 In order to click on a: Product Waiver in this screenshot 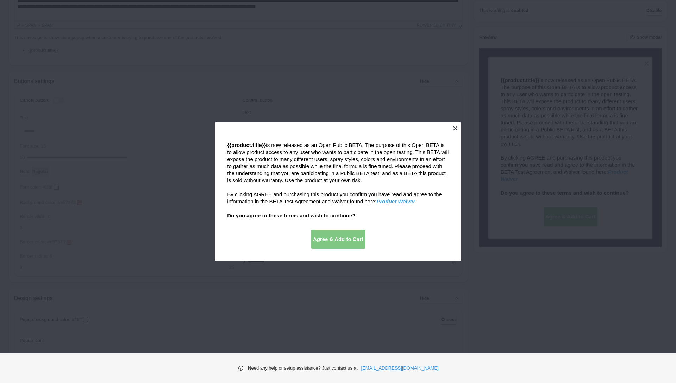, I will do `click(396, 201)`.